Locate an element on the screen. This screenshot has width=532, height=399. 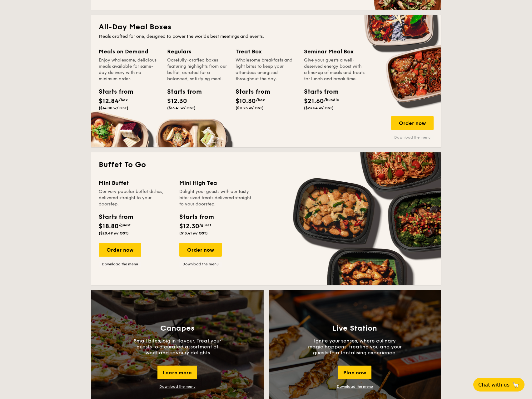
h2: All-Day Meal Boxes is located at coordinates (266, 27).